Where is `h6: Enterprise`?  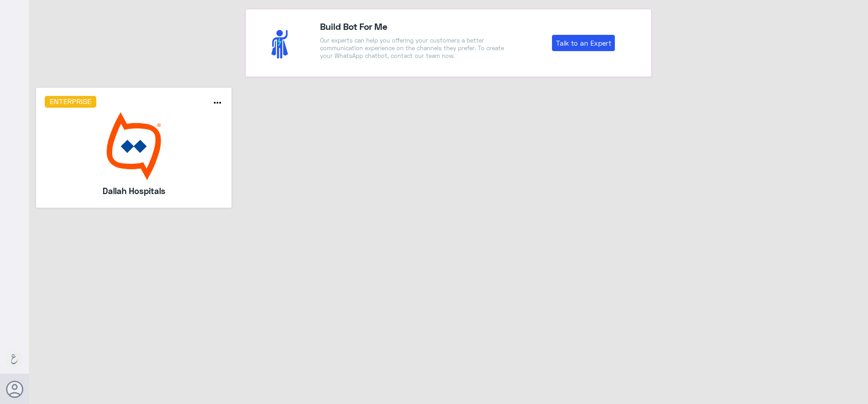
h6: Enterprise is located at coordinates (70, 102).